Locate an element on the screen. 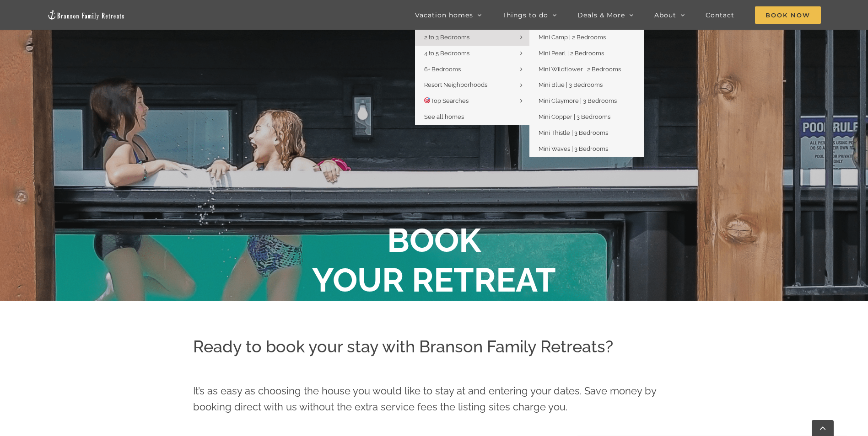  a: Mini Copper | 3 Bedrooms is located at coordinates (586, 117).